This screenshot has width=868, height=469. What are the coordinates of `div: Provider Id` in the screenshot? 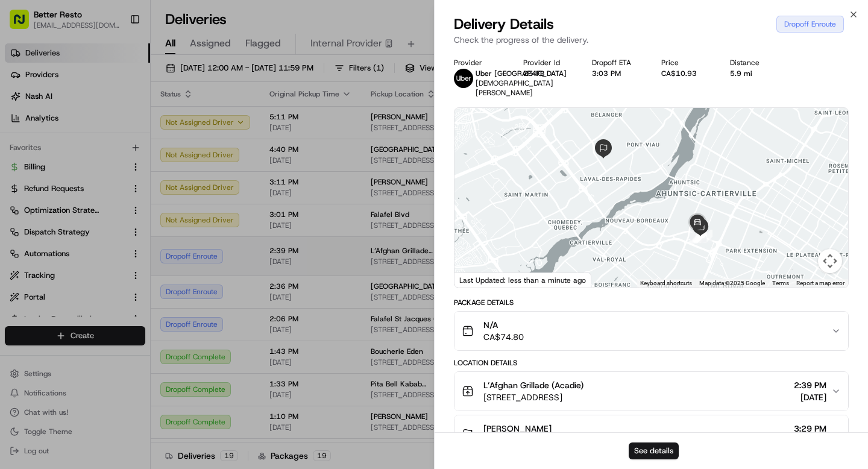 It's located at (548, 63).